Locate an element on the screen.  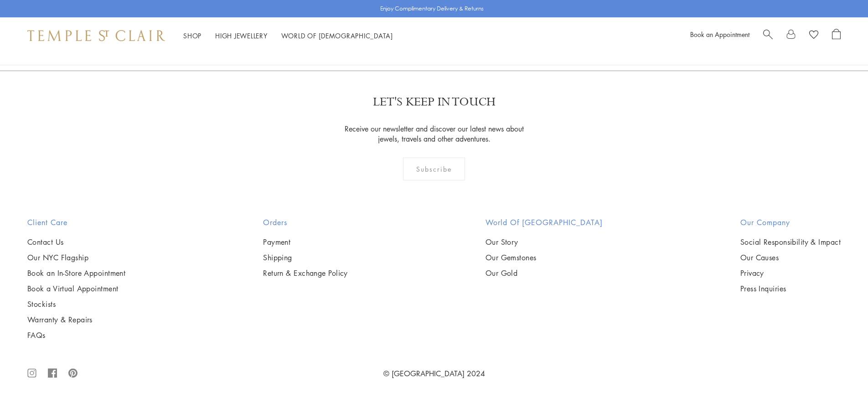
p: LET'S KEEP IN TOUCH is located at coordinates (434, 101).